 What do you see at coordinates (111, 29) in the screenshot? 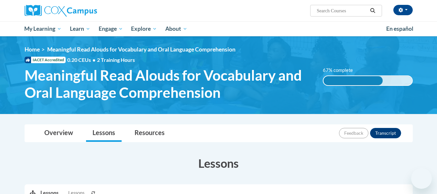
I see `span: Engage` at bounding box center [111, 29].